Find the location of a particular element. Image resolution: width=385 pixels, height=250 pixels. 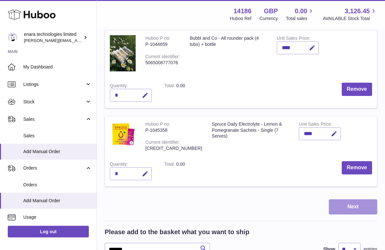

button: Next is located at coordinates (353, 207).